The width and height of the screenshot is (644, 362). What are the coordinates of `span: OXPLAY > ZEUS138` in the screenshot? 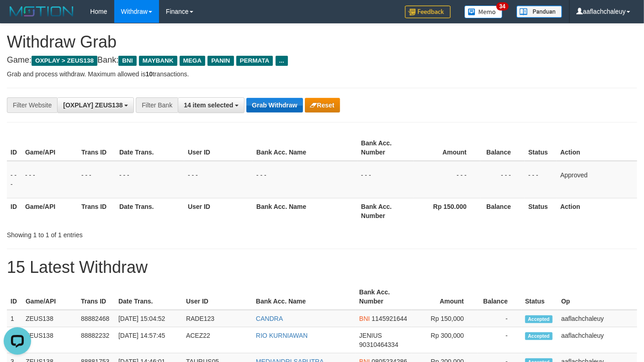 It's located at (64, 61).